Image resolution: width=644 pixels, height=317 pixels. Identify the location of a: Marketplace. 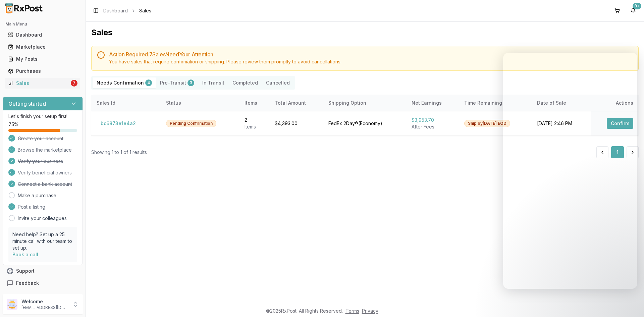
(43, 47).